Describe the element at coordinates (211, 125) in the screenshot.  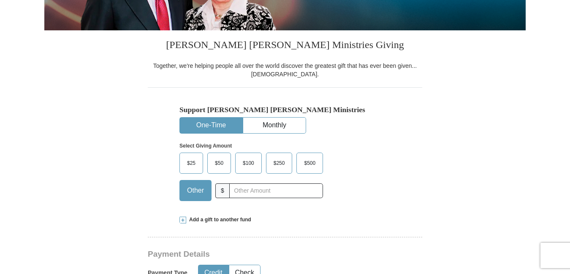
I see `button: One-Time` at that location.